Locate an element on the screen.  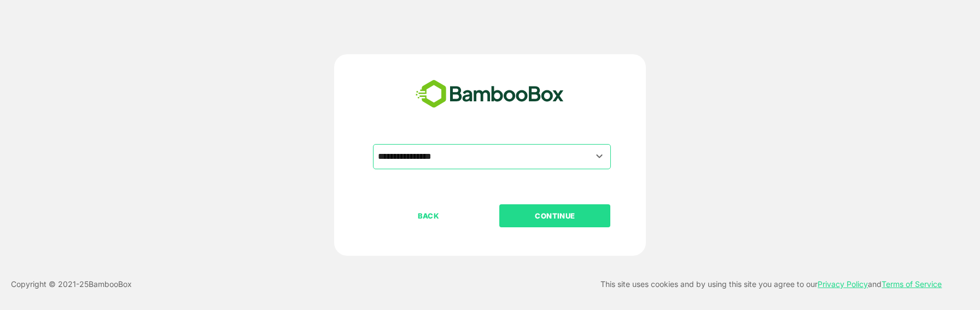
p: CONTINUE is located at coordinates (555, 216).